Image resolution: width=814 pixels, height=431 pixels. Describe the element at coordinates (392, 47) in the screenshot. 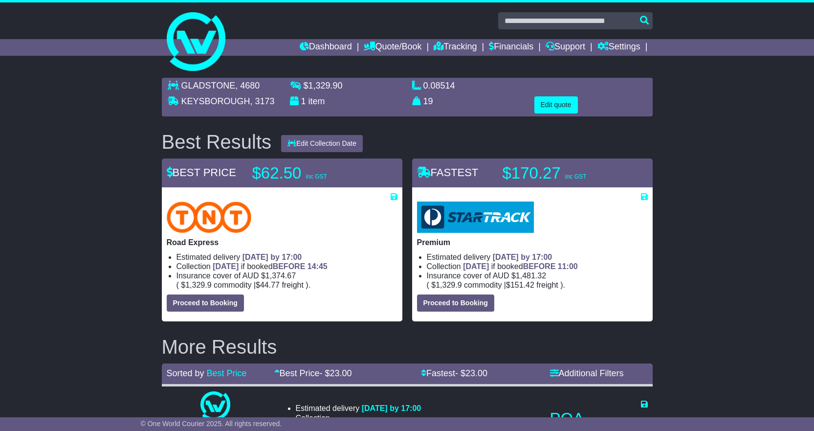

I see `a: Quote/Book` at that location.